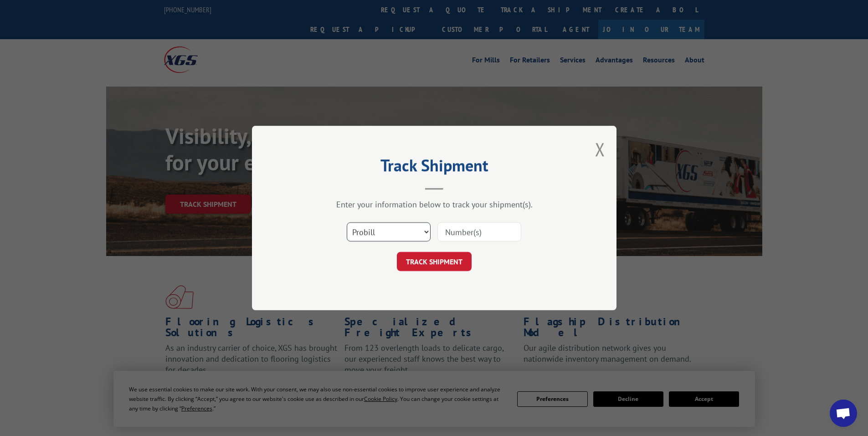  I want to click on div: Enter your information below to track your shipment(s)., so click(434, 204).